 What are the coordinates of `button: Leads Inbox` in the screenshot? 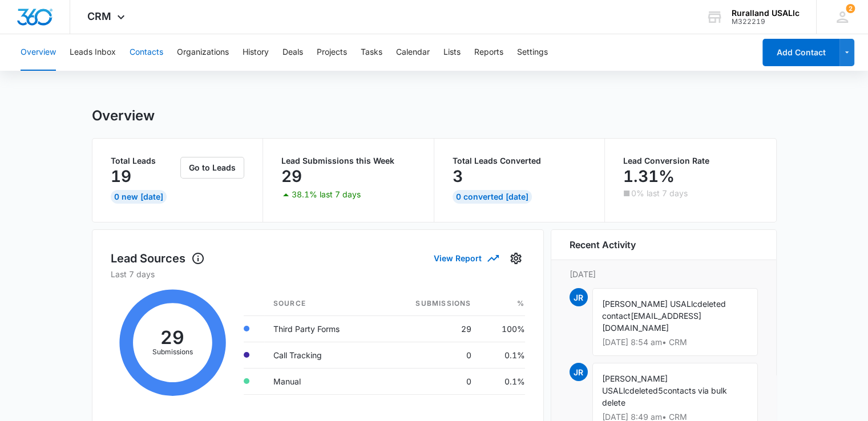 It's located at (92, 52).